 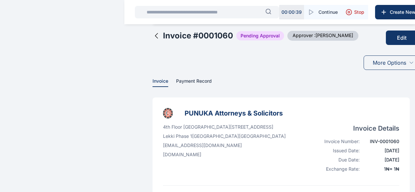 What do you see at coordinates (260, 36) in the screenshot?
I see `span: Pending Approval` at bounding box center [260, 36].